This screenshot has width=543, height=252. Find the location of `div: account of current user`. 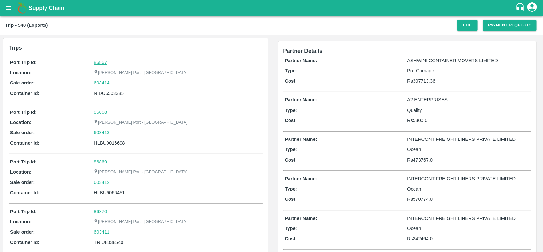

div: account of current user is located at coordinates (532, 8).